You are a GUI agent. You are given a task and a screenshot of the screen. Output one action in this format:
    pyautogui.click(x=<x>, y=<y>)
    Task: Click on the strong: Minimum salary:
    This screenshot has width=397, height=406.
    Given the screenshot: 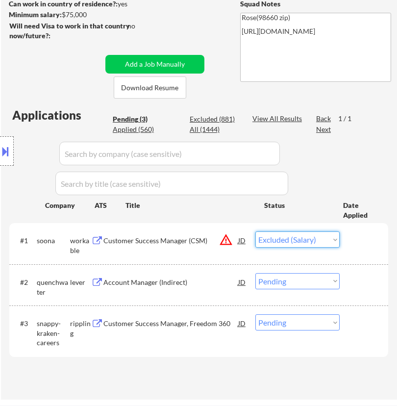 What is the action you would take?
    pyautogui.click(x=35, y=14)
    